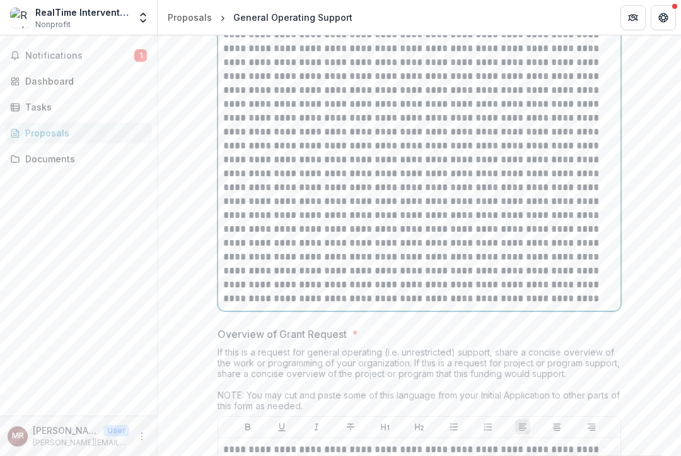  What do you see at coordinates (142, 436) in the screenshot?
I see `button: More` at bounding box center [142, 436].